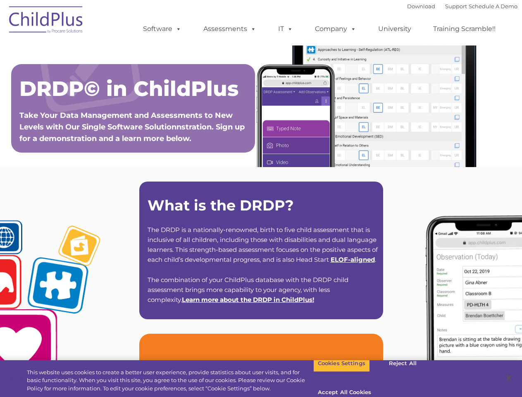 The width and height of the screenshot is (522, 397). I want to click on button: Reject All, so click(403, 363).